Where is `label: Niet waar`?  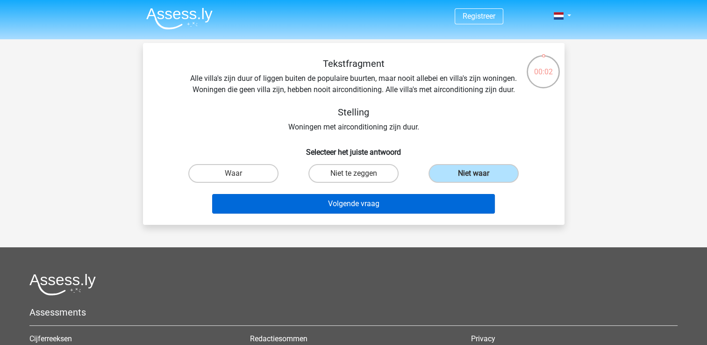
label: Niet waar is located at coordinates (473, 173).